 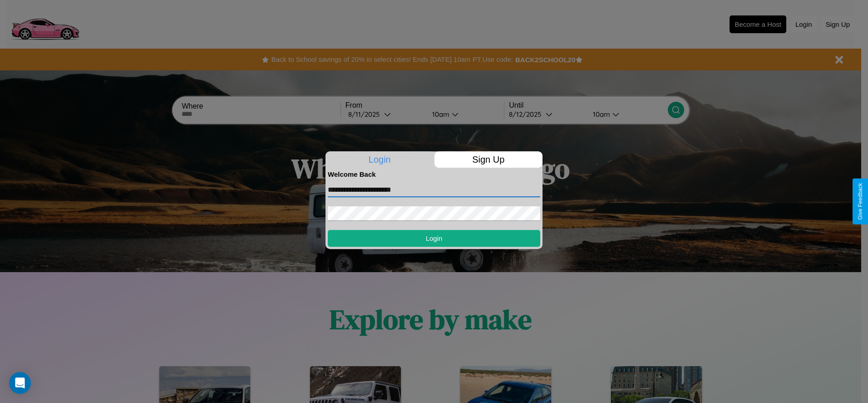 What do you see at coordinates (434, 238) in the screenshot?
I see `button: Login` at bounding box center [434, 238].